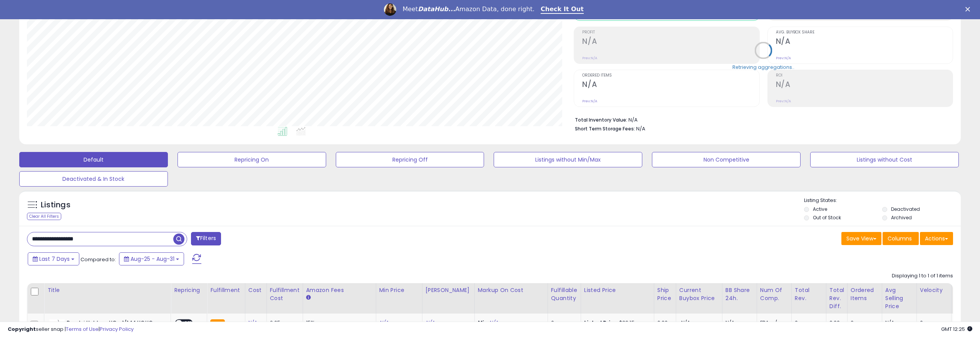  What do you see at coordinates (252, 160) in the screenshot?
I see `button: Repricing On` at bounding box center [252, 160].